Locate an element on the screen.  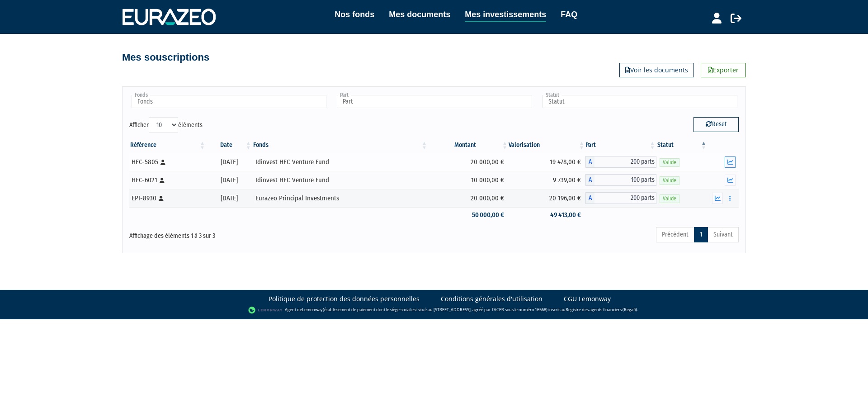
div: HEC-5805 is located at coordinates (167, 162).